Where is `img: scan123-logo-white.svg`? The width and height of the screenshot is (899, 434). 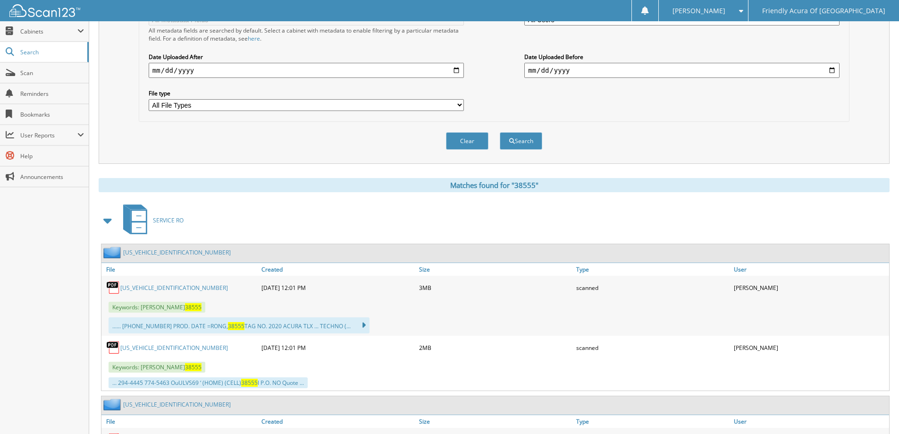 img: scan123-logo-white.svg is located at coordinates (45, 10).